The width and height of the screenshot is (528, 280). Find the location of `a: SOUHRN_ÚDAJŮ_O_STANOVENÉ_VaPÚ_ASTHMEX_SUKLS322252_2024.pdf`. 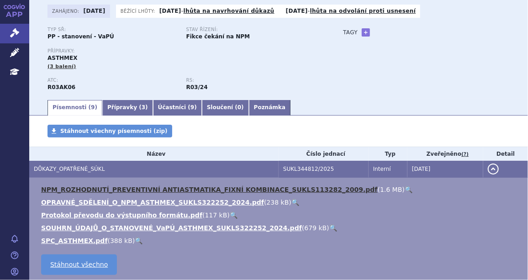

a: SOUHRN_ÚDAJŮ_O_STANOVENÉ_VaPÚ_ASTHMEX_SUKLS322252_2024.pdf is located at coordinates (171, 228).